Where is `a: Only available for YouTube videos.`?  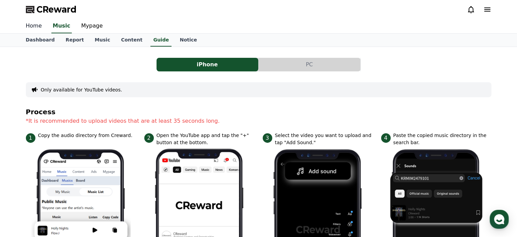 a: Only available for YouTube videos. is located at coordinates (81, 90).